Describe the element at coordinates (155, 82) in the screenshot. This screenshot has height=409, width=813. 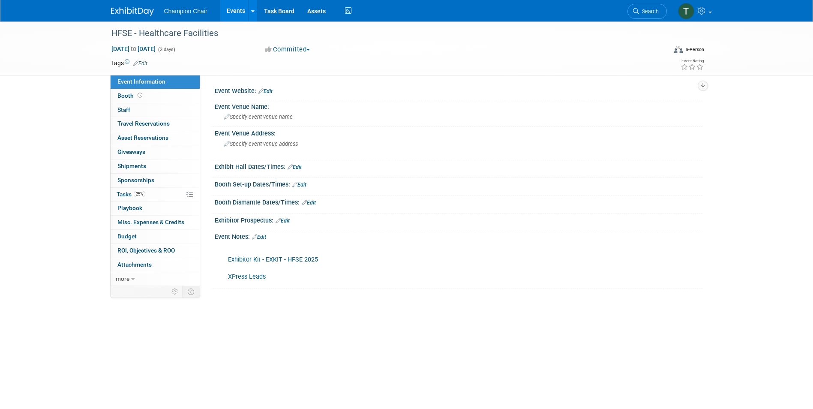
I see `a: Event Information` at that location.